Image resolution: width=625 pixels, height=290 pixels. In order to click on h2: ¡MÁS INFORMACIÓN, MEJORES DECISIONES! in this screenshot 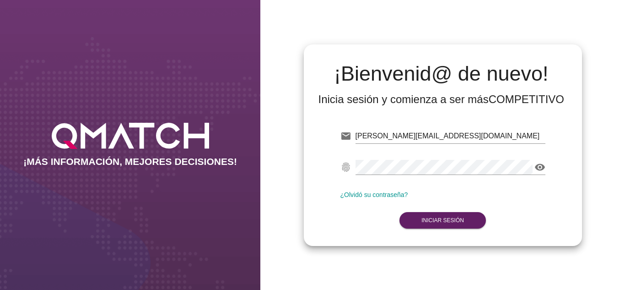, I will do `click(130, 162)`.